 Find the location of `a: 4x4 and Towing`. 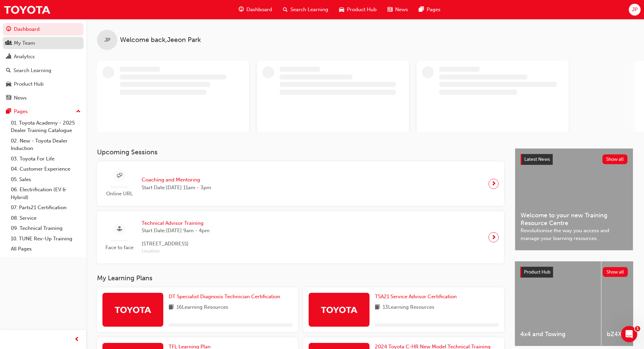

a: 4x4 and Towing is located at coordinates (558, 303).